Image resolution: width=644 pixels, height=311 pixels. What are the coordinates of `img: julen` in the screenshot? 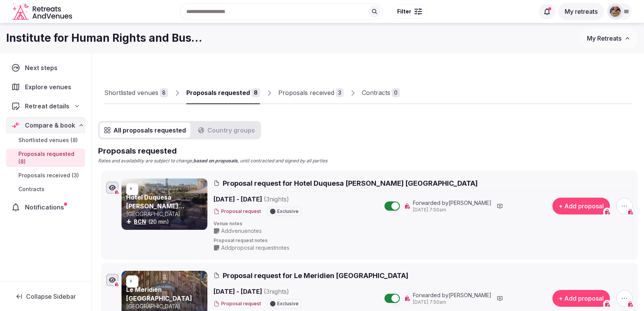 It's located at (615, 11).